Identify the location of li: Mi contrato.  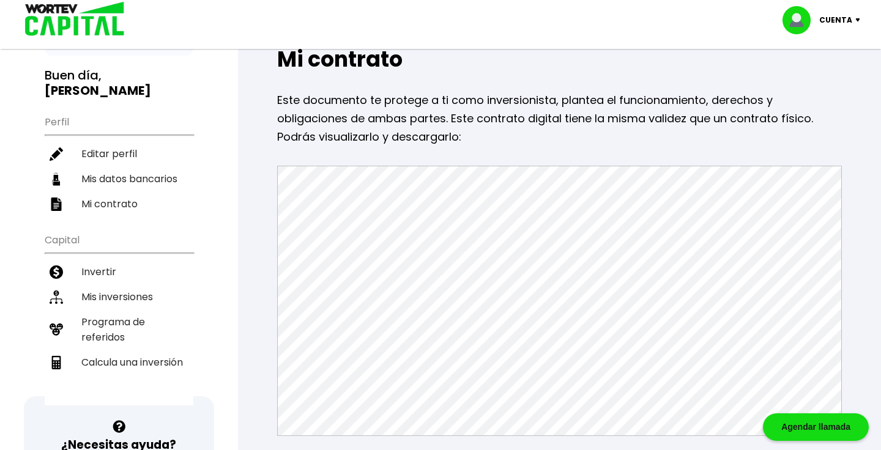
(119, 204).